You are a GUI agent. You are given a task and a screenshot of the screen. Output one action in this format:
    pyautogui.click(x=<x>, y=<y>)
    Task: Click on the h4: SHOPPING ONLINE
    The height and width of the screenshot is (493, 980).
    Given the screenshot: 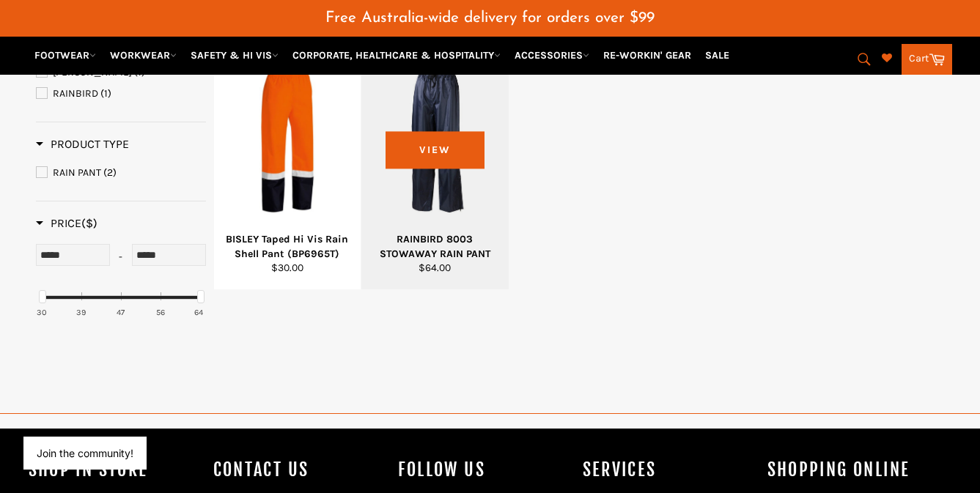 What is the action you would take?
    pyautogui.click(x=853, y=470)
    